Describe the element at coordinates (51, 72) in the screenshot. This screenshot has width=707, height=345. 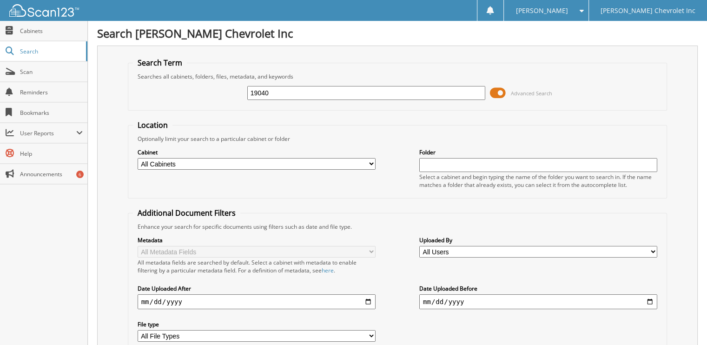
I see `span: Scan` at that location.